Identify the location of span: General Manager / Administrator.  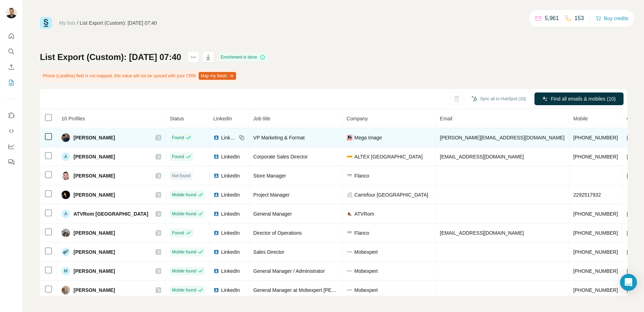
(289, 271).